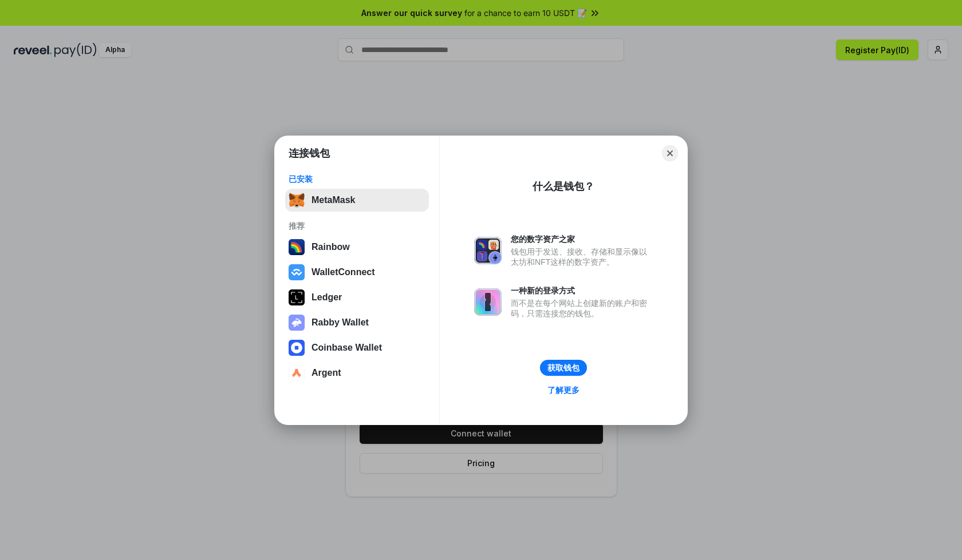  Describe the element at coordinates (333, 201) in the screenshot. I see `div: MetaMask` at that location.